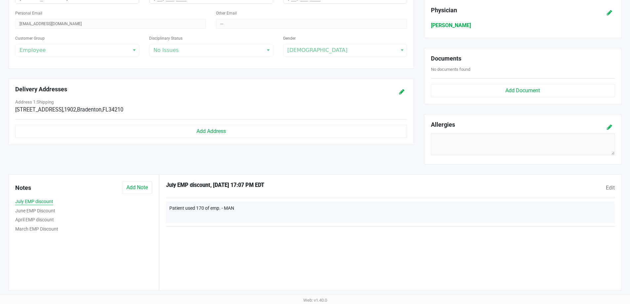 This screenshot has width=630, height=304. What do you see at coordinates (610, 187) in the screenshot?
I see `span: Edit` at bounding box center [610, 187].